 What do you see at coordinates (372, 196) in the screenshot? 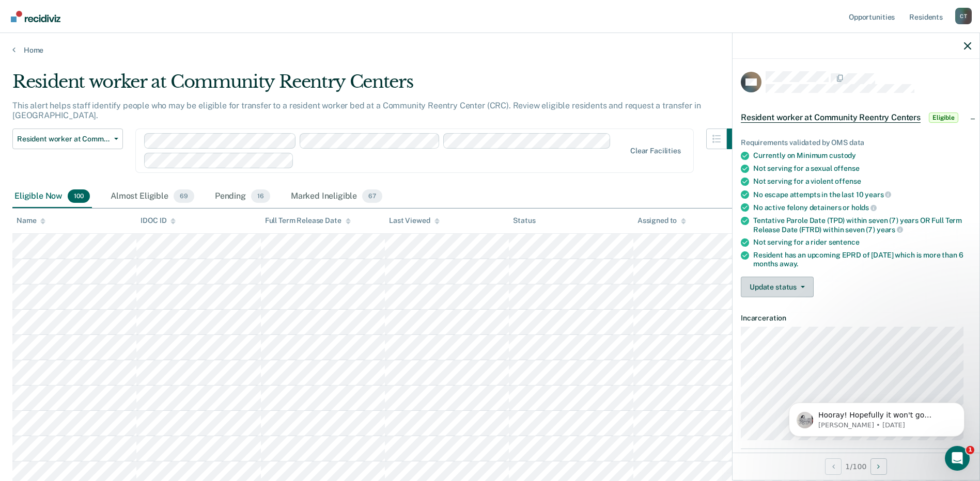
I see `span: 67` at bounding box center [372, 196].